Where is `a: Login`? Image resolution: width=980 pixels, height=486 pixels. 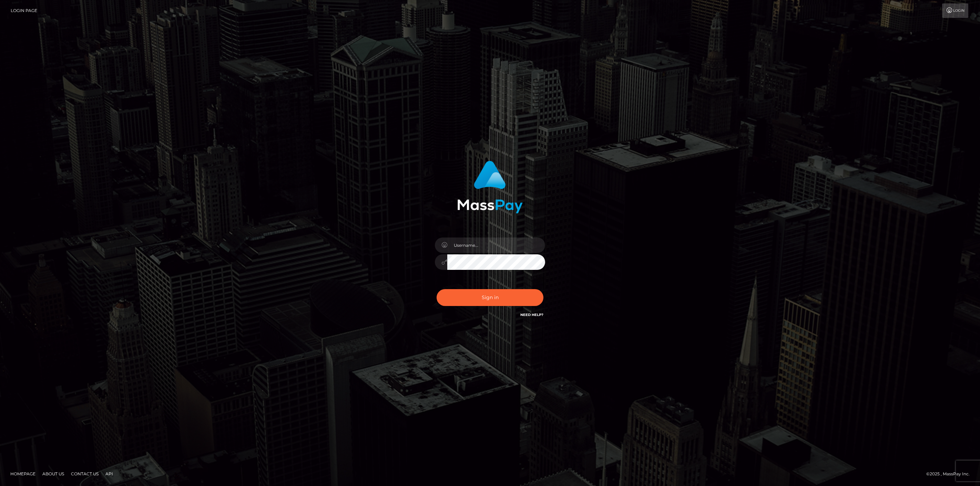
a: Login is located at coordinates (955, 11).